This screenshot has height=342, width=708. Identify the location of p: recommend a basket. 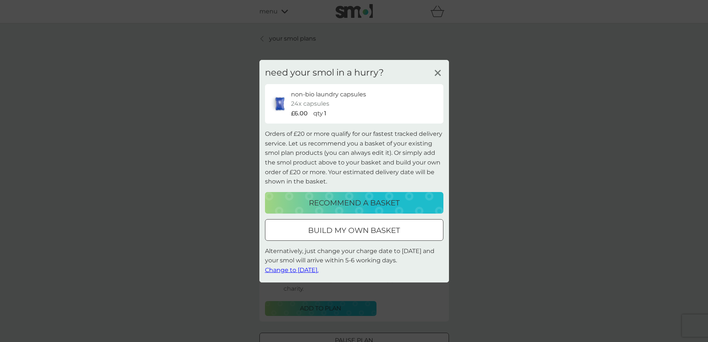
(354, 203).